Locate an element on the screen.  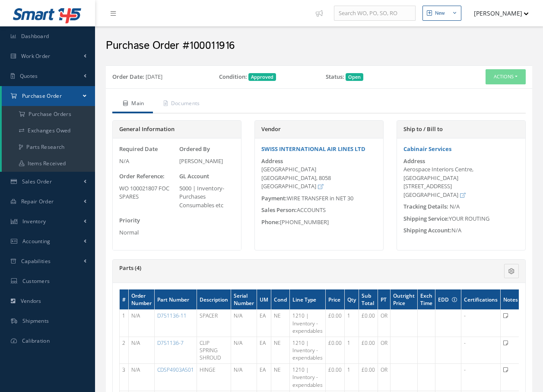
span: Dashboard is located at coordinates (35, 36).